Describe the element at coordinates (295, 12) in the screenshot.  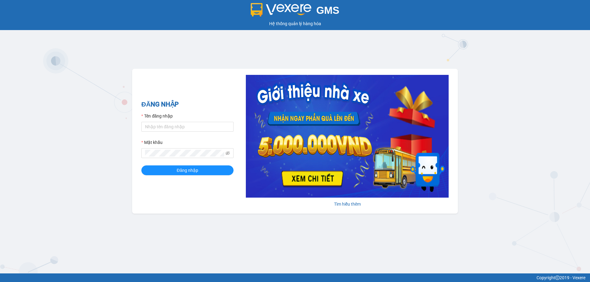
I see `a: GMS` at that location.